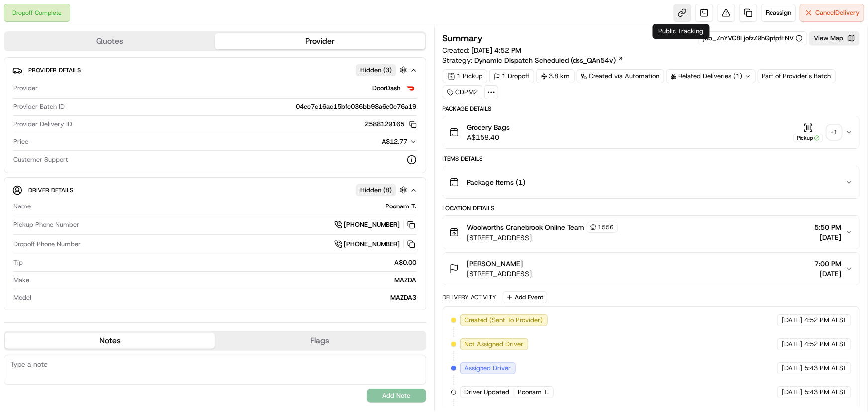 The image size is (868, 412). Describe the element at coordinates (525, 297) in the screenshot. I see `button: Add Event` at that location.